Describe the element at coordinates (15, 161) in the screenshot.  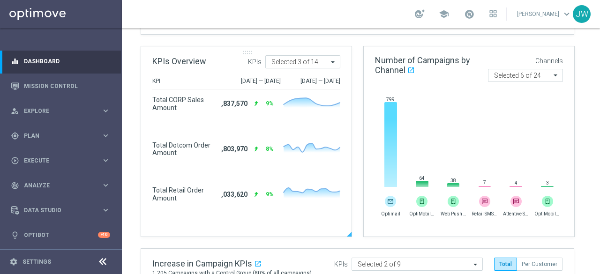
I see `i: play_circle_outline` at that location.